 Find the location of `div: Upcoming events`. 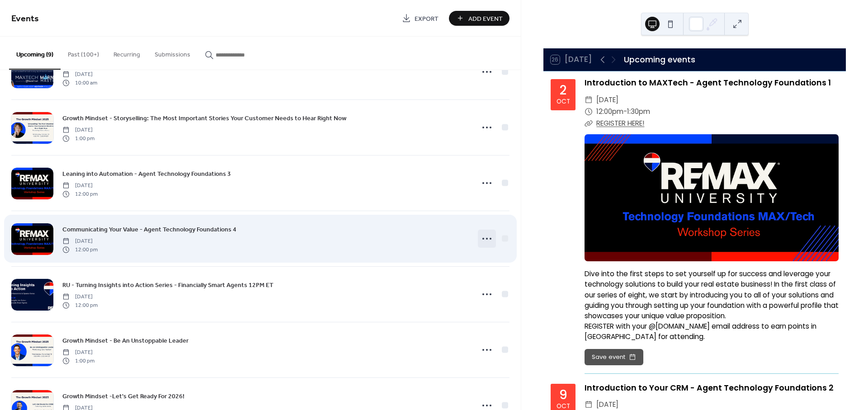

div: Upcoming events is located at coordinates (659, 60).